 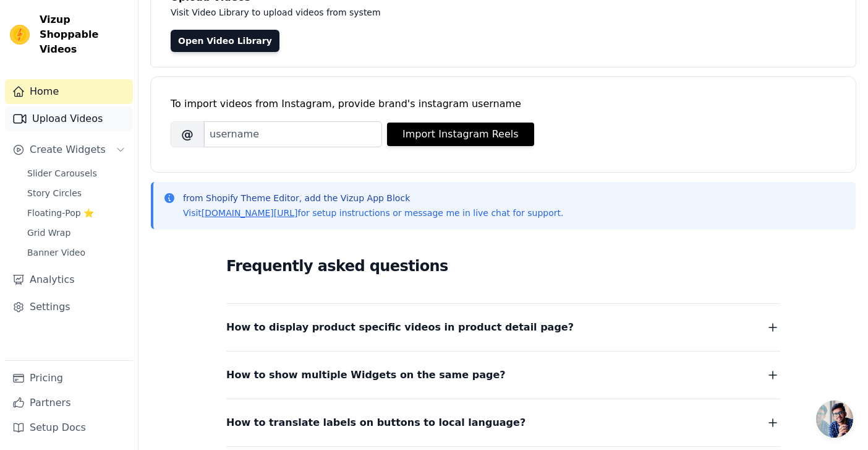 I want to click on p: Visit for setup instructions or message me in live chat for support., so click(x=373, y=213).